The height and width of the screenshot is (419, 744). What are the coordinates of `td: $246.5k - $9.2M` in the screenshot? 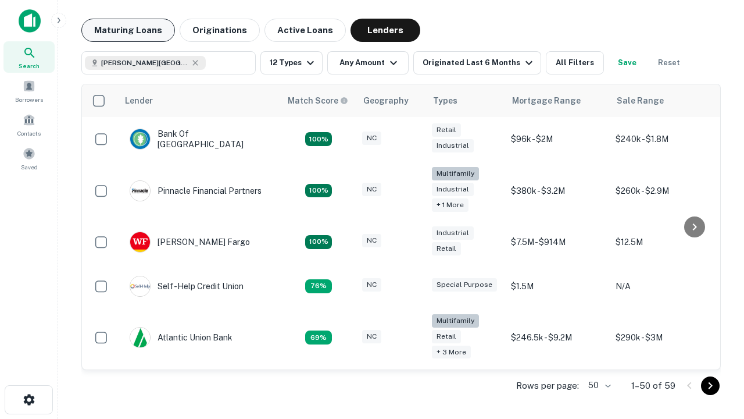 It's located at (558, 337).